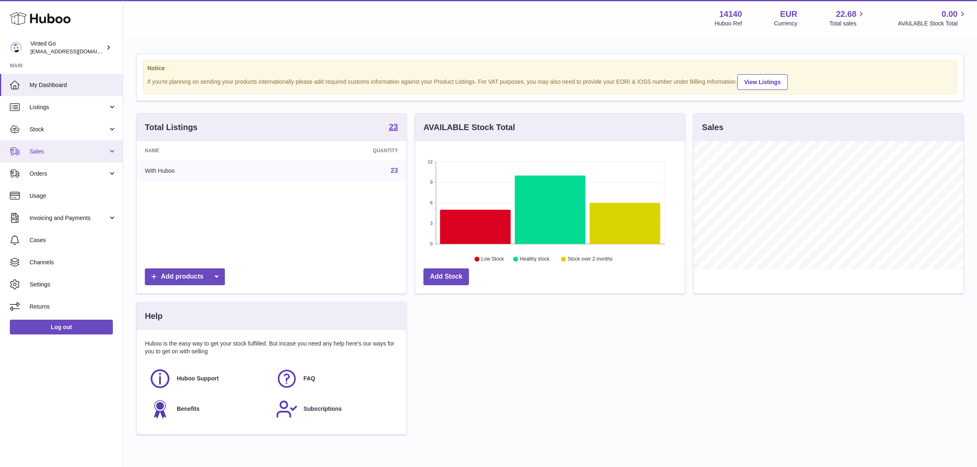 The width and height of the screenshot is (977, 467). Describe the element at coordinates (309, 378) in the screenshot. I see `span: FAQ` at that location.